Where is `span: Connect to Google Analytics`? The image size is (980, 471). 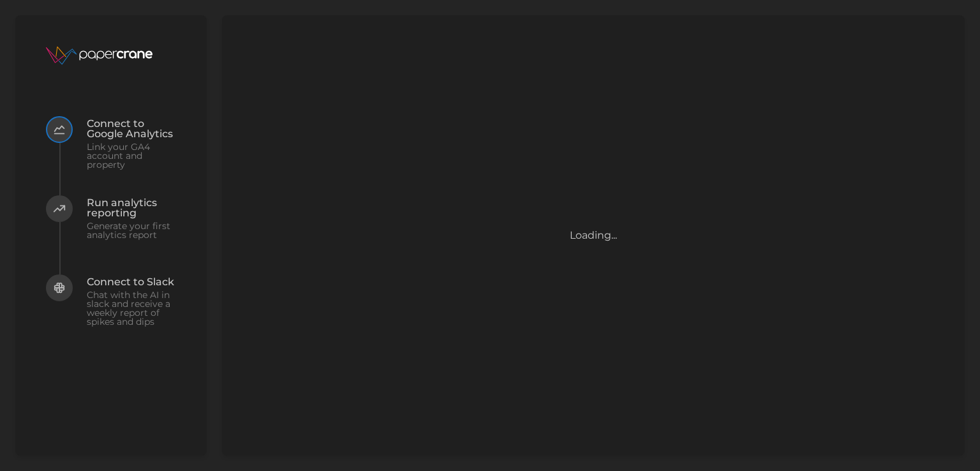 span: Connect to Google Analytics is located at coordinates (131, 129).